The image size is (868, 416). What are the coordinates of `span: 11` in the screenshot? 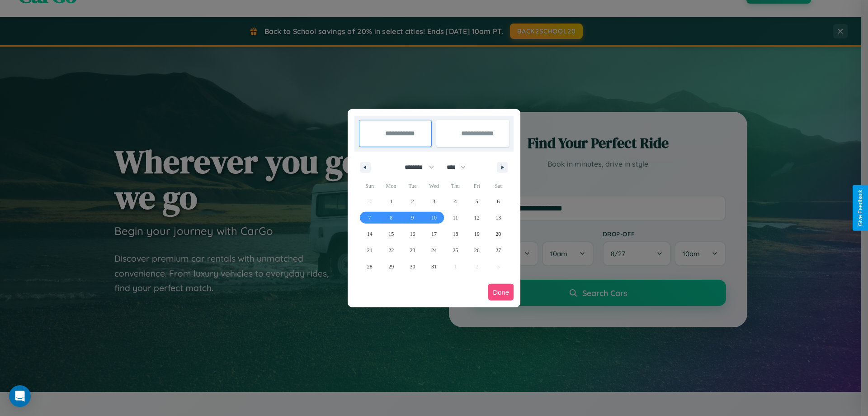 It's located at (456, 218).